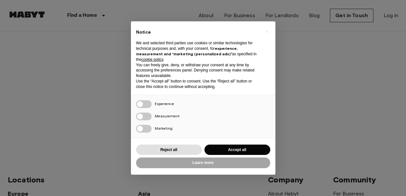 The image size is (406, 196). I want to click on h2: Notice, so click(198, 32).